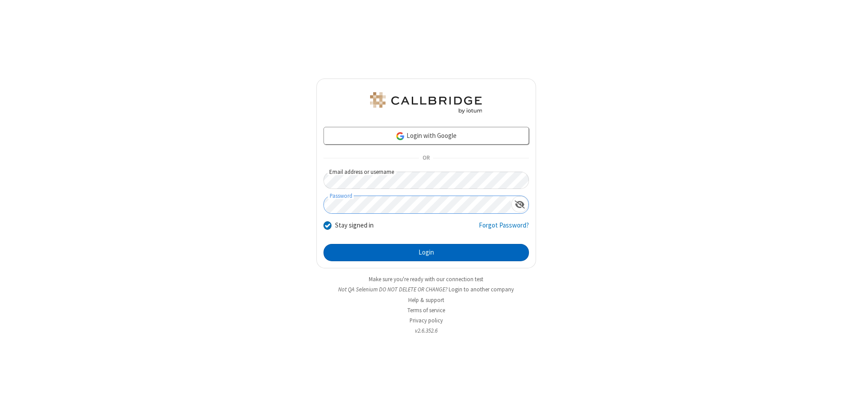 Image resolution: width=852 pixels, height=420 pixels. What do you see at coordinates (426, 331) in the screenshot?
I see `li: v2.6.352.6` at bounding box center [426, 331].